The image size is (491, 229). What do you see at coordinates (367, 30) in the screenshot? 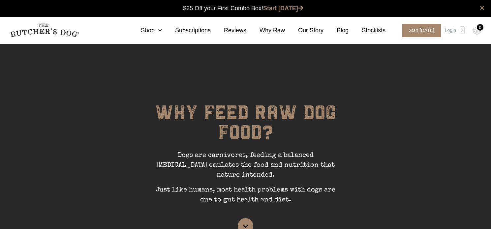
I see `a: Stockists` at bounding box center [367, 30].